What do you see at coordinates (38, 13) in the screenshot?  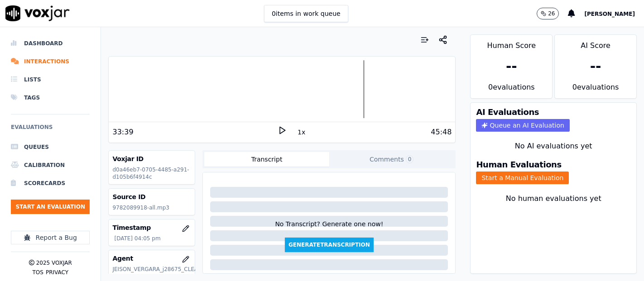 I see `img: voxjar logo` at bounding box center [38, 13].